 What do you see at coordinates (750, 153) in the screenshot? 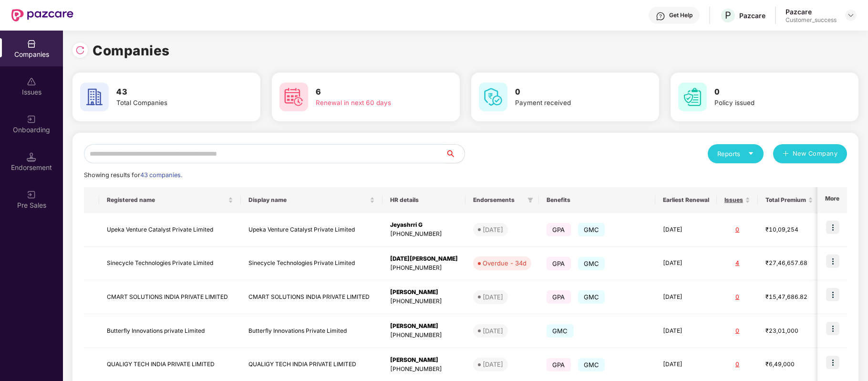
I see `span: caret-down` at bounding box center [750, 153].